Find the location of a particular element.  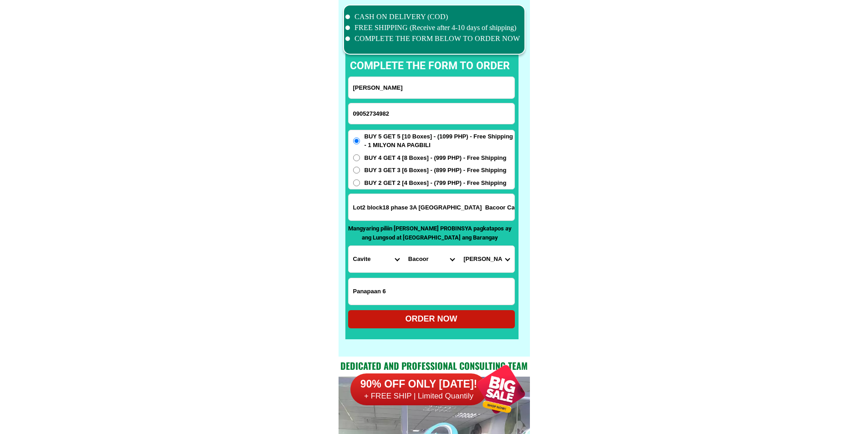

input: BUY 5 GET 5 [10 Boxes] - (1099 PHP) - Free Shipping - 1 MILYON NA PAGBILI is located at coordinates (356, 141).